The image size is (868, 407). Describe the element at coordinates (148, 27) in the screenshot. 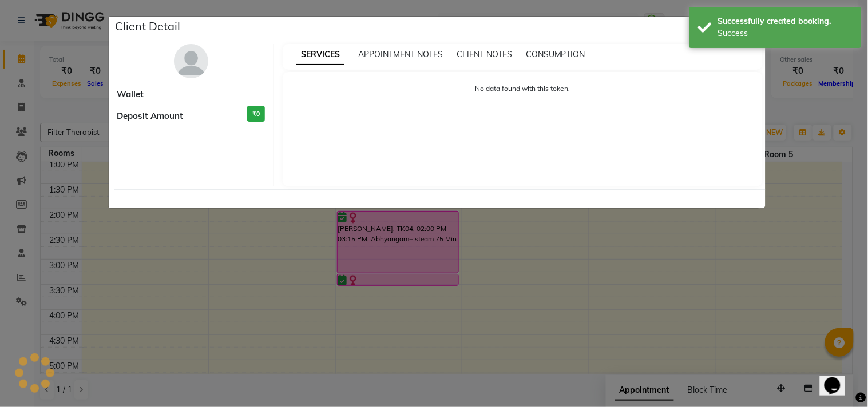

I see `h5: Client Detail` at that location.